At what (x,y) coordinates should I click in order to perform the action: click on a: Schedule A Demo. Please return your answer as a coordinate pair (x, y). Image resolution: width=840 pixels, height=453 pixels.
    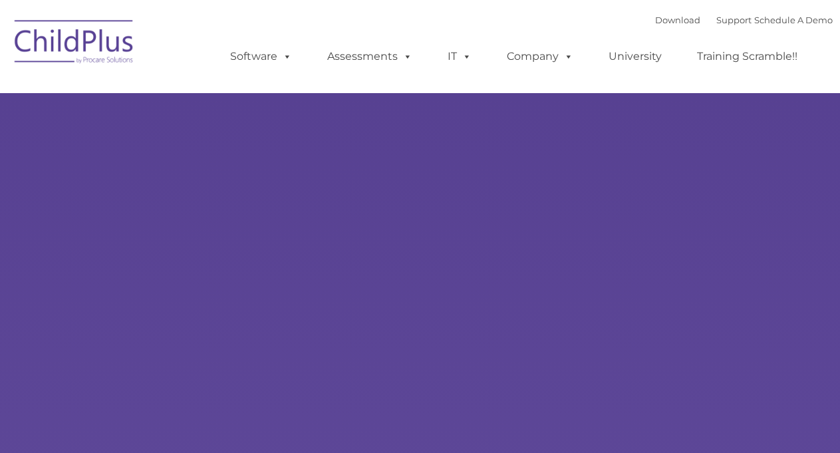
    Looking at the image, I should click on (793, 20).